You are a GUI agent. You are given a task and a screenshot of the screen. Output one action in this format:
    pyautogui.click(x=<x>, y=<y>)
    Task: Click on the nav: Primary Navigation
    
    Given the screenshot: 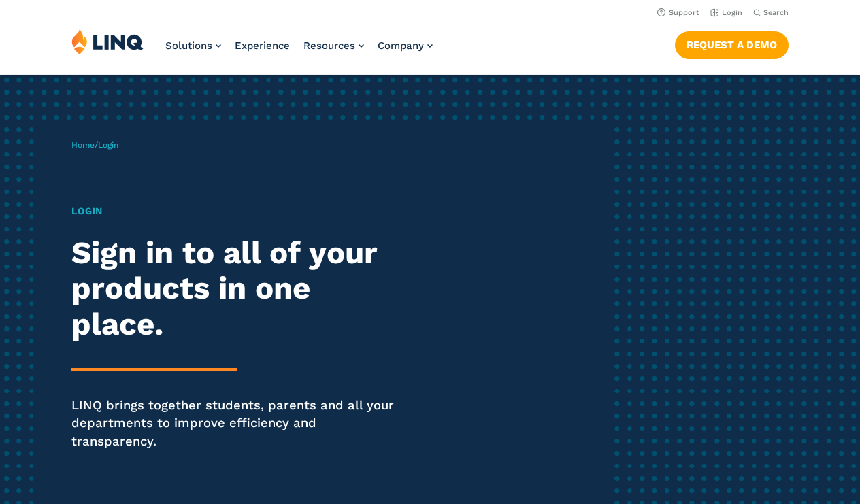 What is the action you would take?
    pyautogui.click(x=298, y=51)
    